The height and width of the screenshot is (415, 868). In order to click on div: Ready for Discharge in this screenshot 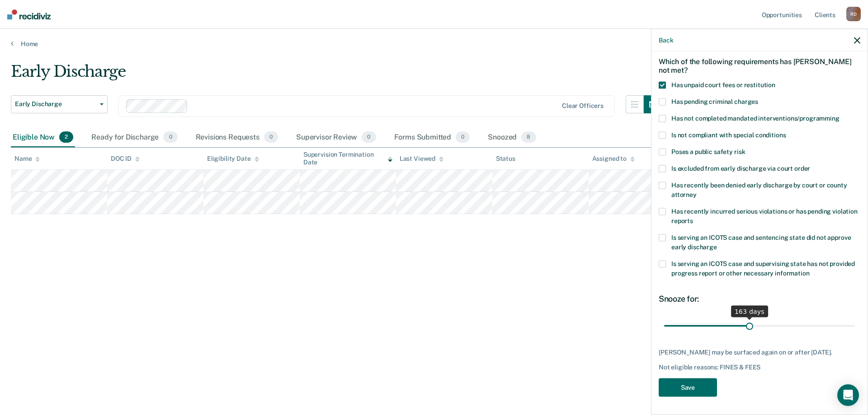, I will do `click(135, 137)`.